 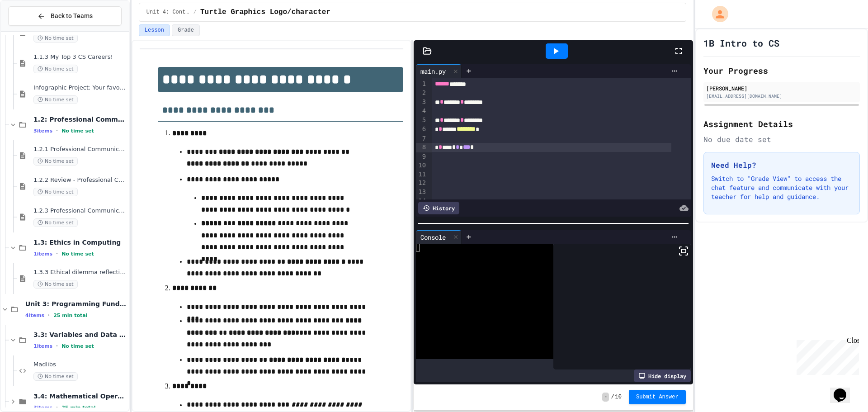 What do you see at coordinates (422, 129) in the screenshot?
I see `div: 6` at bounding box center [422, 129].